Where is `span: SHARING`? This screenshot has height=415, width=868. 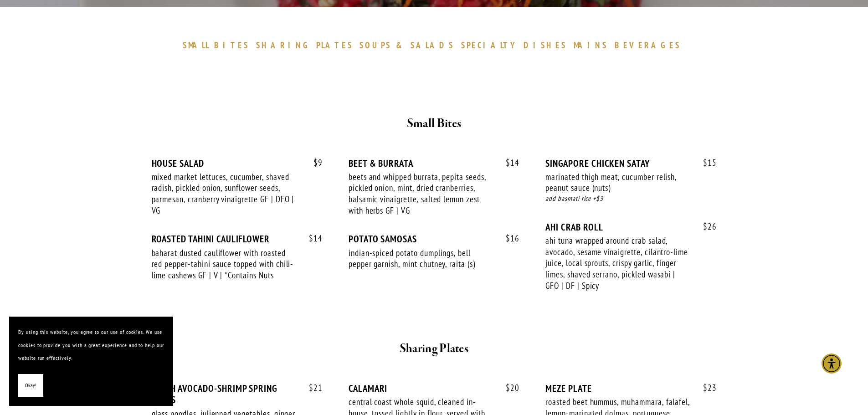
span: SHARING is located at coordinates (284, 45).